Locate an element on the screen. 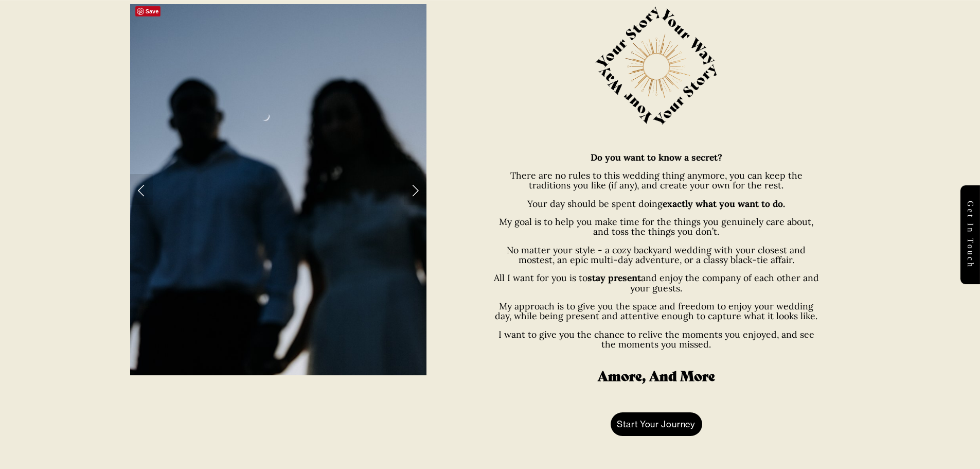 The width and height of the screenshot is (980, 469). p: No matter your style - a cozy backyard wedding with your closest and mostest, an epic multi-day a... is located at coordinates (657, 255).